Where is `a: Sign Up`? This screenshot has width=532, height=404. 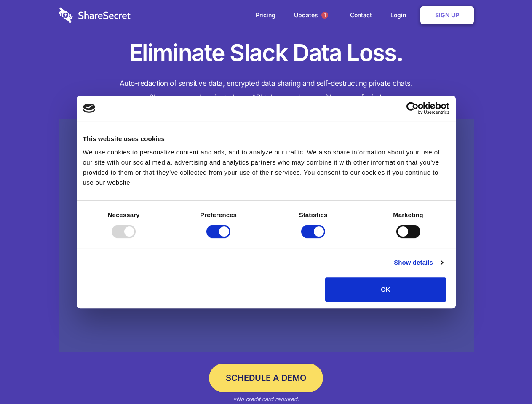 a: Sign Up is located at coordinates (447, 15).